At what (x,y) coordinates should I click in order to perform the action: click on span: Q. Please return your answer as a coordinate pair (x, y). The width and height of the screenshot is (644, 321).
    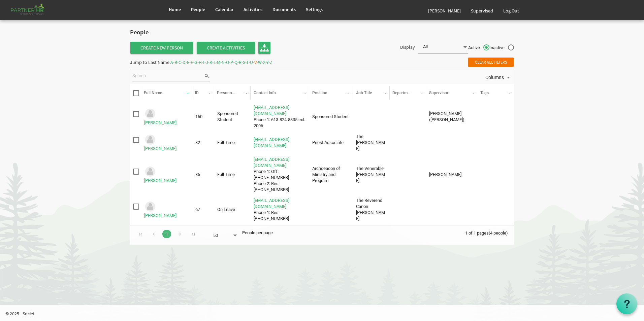
    Looking at the image, I should click on (236, 62).